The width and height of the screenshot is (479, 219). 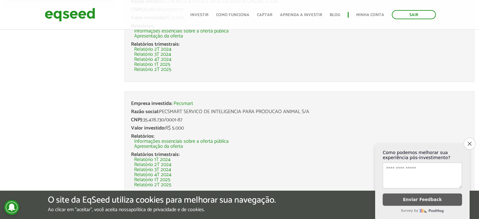 What do you see at coordinates (265, 15) in the screenshot?
I see `a: Captar` at bounding box center [265, 15].